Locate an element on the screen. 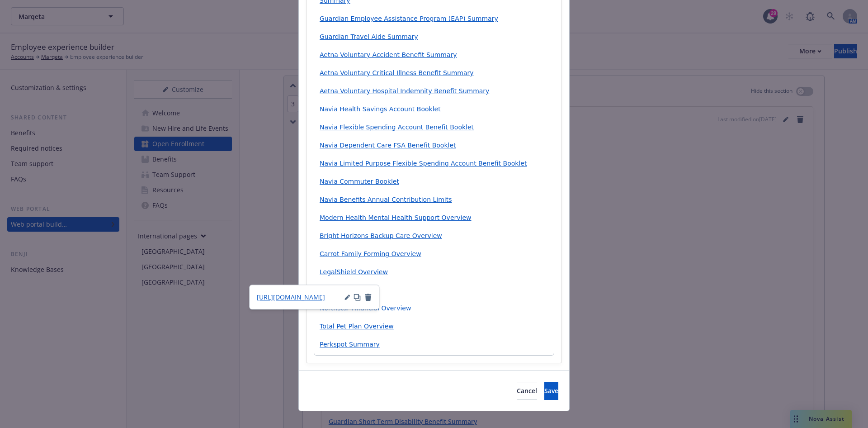 The height and width of the screenshot is (428, 868). a: Modern Health Mental Health Support Overview is located at coordinates (396, 217).